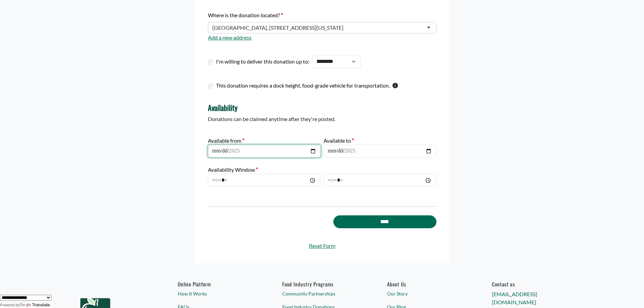 The image size is (644, 308). Describe the element at coordinates (427, 294) in the screenshot. I see `a: Our Story` at that location.